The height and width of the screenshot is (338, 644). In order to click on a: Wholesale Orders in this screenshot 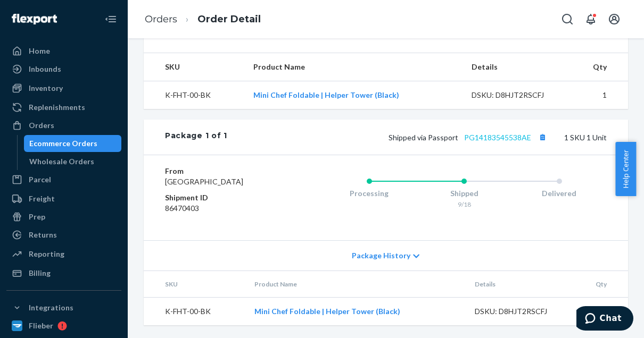, I will do `click(73, 161)`.